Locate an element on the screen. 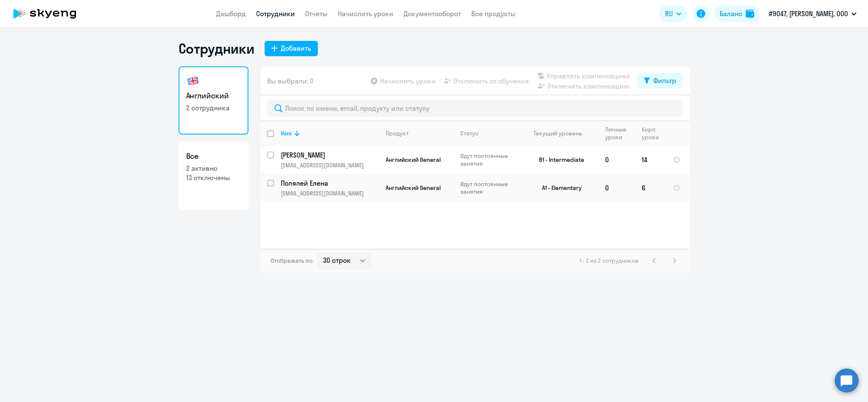  a: Все2 активно13 отключены is located at coordinates (214, 175).